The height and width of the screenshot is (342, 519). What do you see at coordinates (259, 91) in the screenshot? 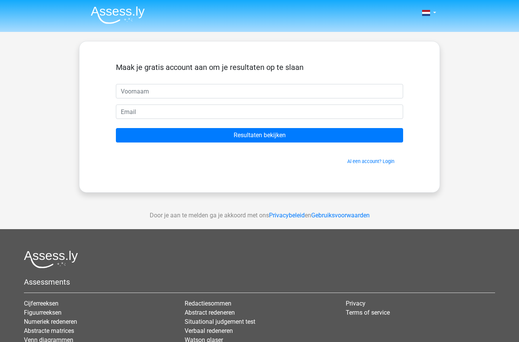
I see `input: Voornaam` at bounding box center [259, 91].